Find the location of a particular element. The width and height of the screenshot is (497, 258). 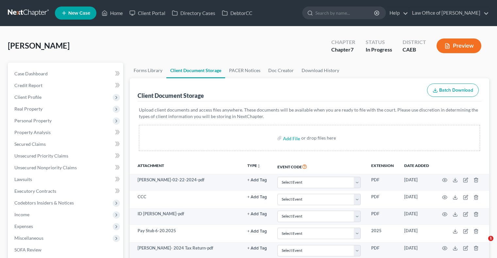

a: Secured Claims is located at coordinates (66, 144).